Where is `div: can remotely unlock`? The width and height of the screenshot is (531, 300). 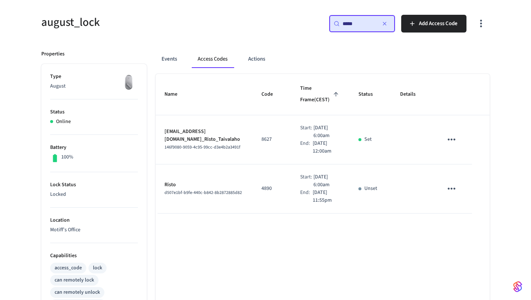
div: can remotely unlock is located at coordinates (77, 292).